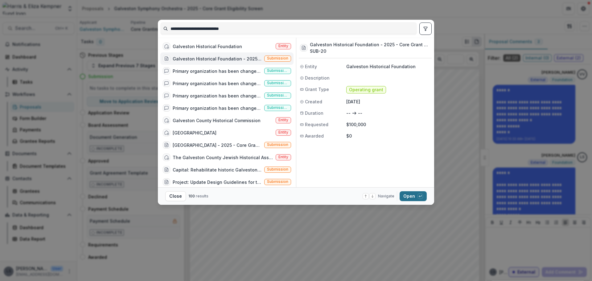  What do you see at coordinates (370, 44) in the screenshot?
I see `h3: Galveston Historical Foundation - 2025 - Core Grant Request` at bounding box center [370, 44].